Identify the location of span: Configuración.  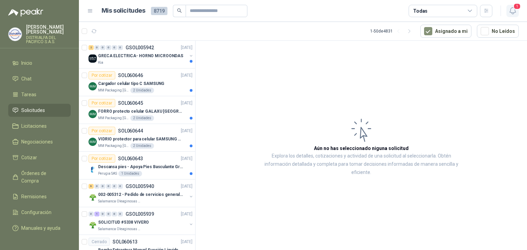
(36, 213).